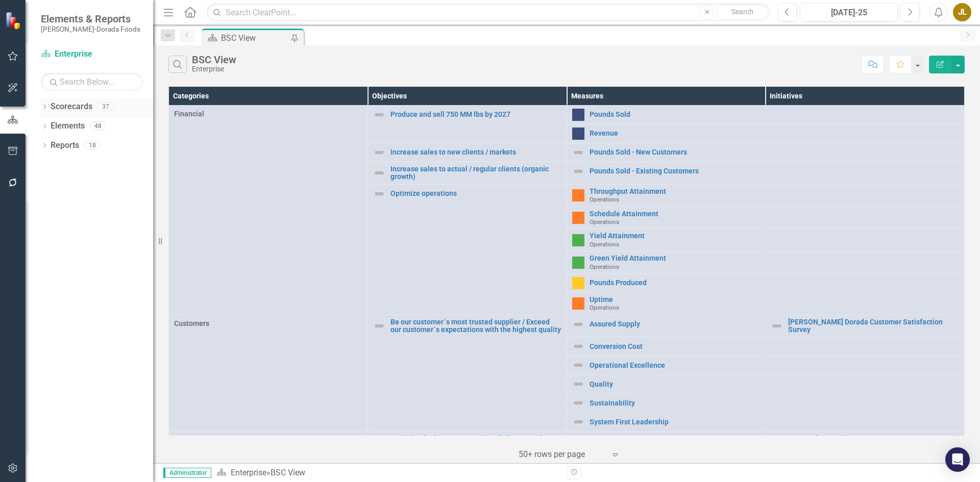  Describe the element at coordinates (476, 447) in the screenshot. I see `a: Optimize deployment, execution, follow up and continuous improvement across all areas and functions` at that location.